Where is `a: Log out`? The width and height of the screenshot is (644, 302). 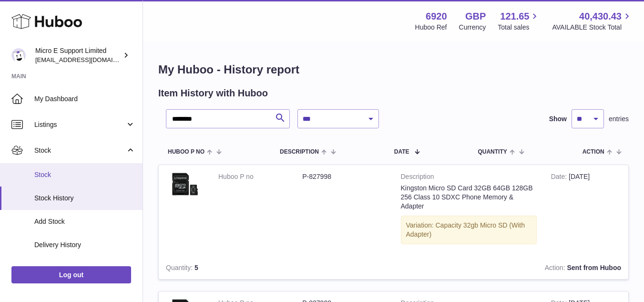 a: Log out is located at coordinates (71, 275).